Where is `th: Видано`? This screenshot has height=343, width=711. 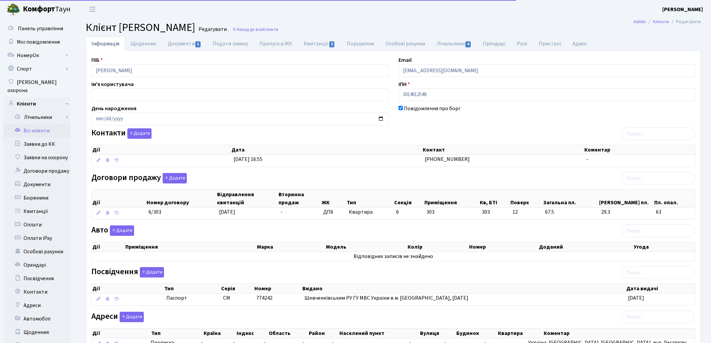 th: Видано is located at coordinates (464, 289).